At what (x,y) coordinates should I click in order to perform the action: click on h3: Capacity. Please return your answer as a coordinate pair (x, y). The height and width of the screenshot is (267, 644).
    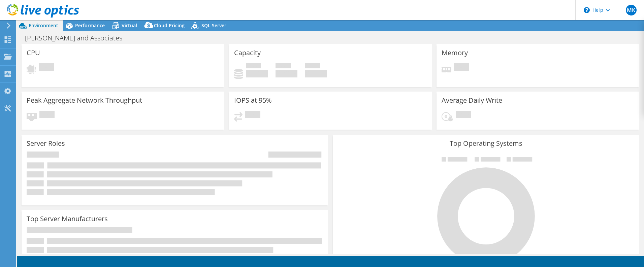
    Looking at the image, I should click on (247, 53).